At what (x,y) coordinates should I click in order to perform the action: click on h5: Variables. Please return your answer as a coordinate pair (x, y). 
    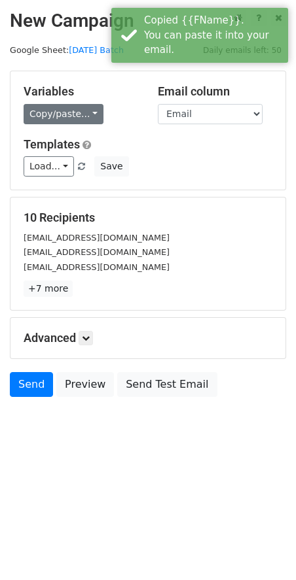
    Looking at the image, I should click on (80, 92).